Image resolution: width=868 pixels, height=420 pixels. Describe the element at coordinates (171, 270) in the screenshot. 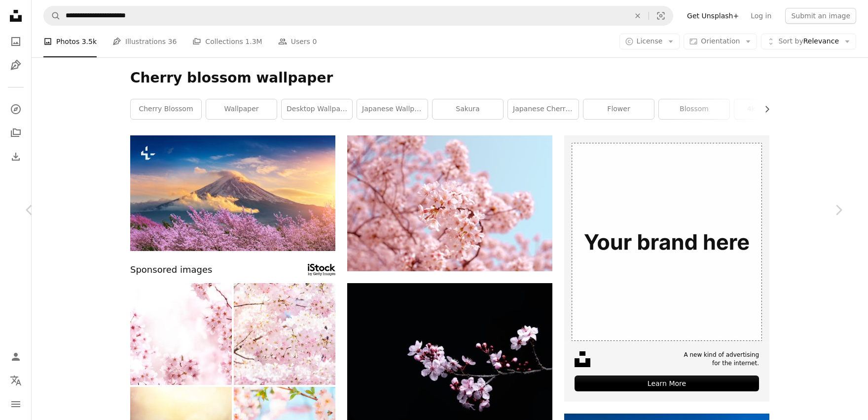

I see `span: Sponsored images` at that location.